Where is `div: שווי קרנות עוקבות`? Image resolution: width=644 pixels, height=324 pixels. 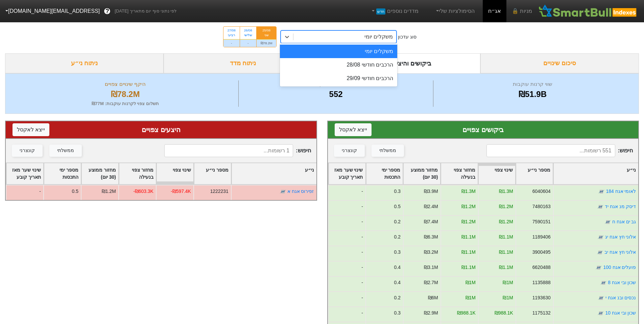
div: שווי קרנות עוקבות is located at coordinates (532, 84).